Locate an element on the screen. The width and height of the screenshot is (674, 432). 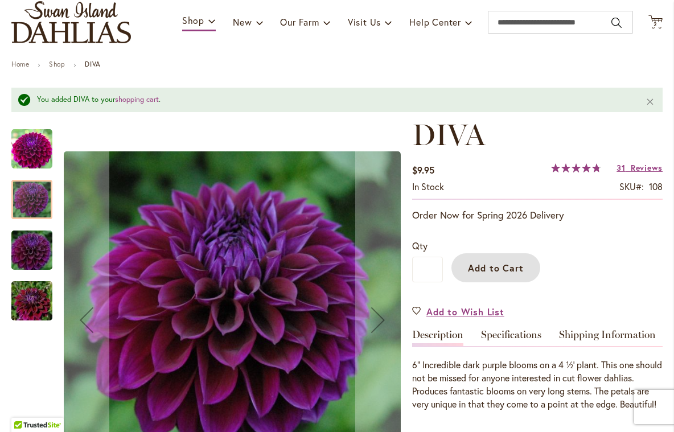
span: Qty is located at coordinates (420, 245).